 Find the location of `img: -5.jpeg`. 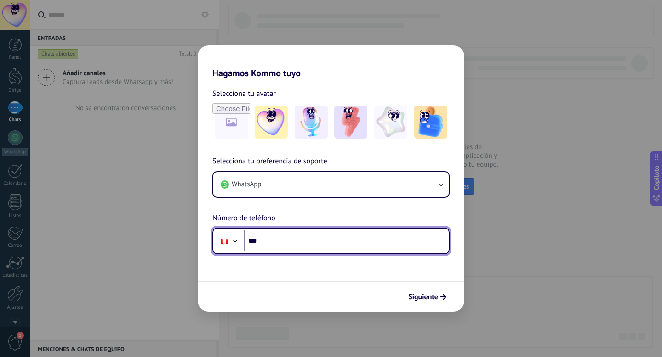

img: -5.jpeg is located at coordinates (430, 122).